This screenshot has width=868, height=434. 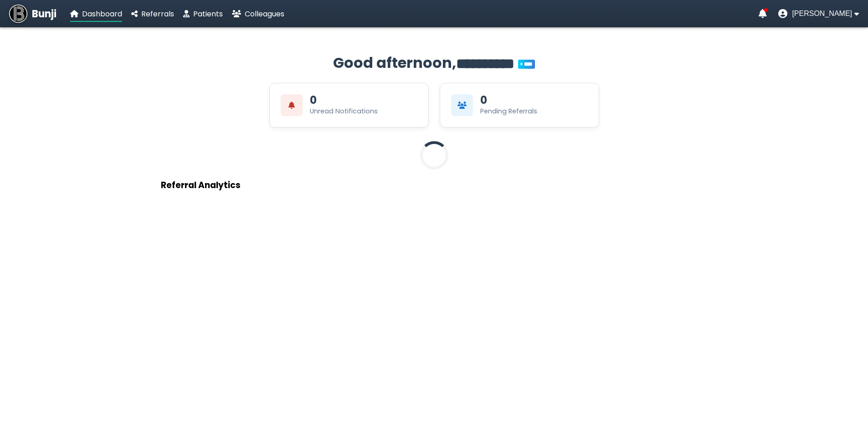 I want to click on div: Pending Referrals, so click(x=509, y=111).